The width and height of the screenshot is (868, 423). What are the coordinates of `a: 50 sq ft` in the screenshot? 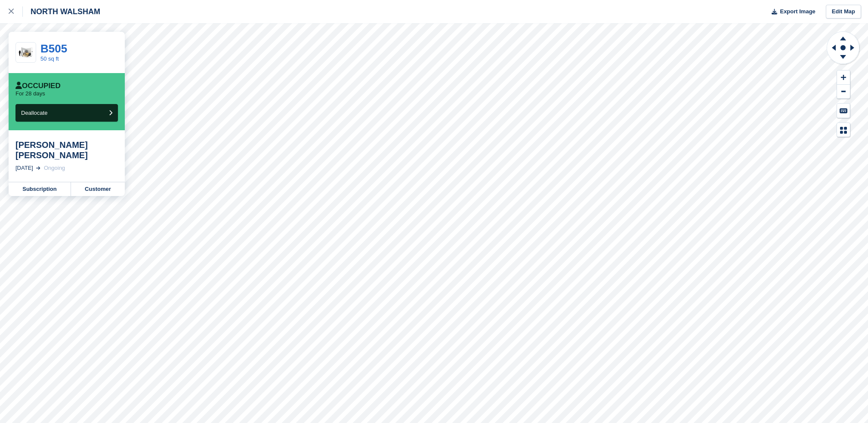 It's located at (50, 58).